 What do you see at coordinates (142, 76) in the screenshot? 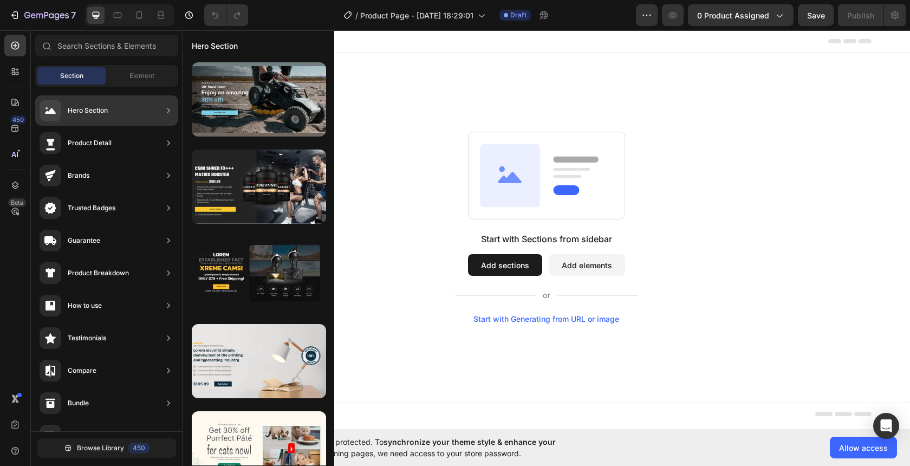
I see `span: Element` at bounding box center [142, 76].